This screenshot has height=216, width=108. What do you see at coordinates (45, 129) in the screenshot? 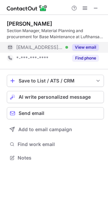
I see `span: Add to email campaign` at bounding box center [45, 129].